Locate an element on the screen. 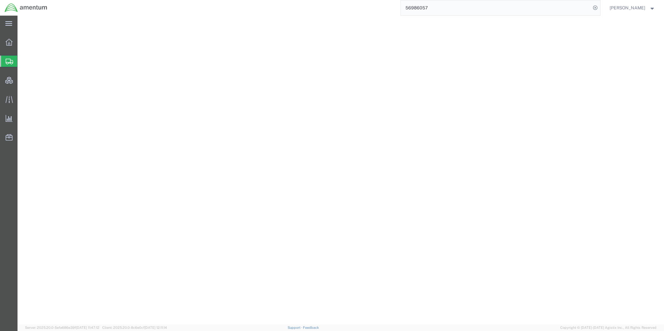 This screenshot has width=664, height=331. span: Jason Martin is located at coordinates (627, 8).